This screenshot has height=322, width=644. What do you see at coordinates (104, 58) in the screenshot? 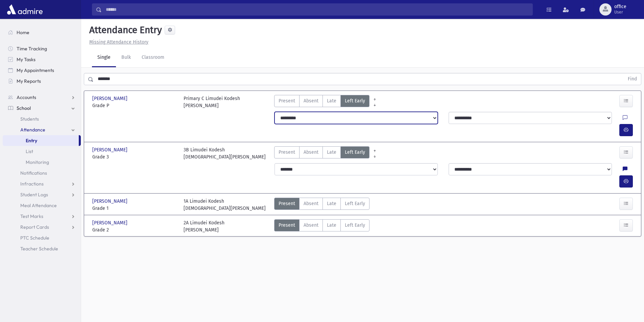
I see `a: Single` at bounding box center [104, 58].